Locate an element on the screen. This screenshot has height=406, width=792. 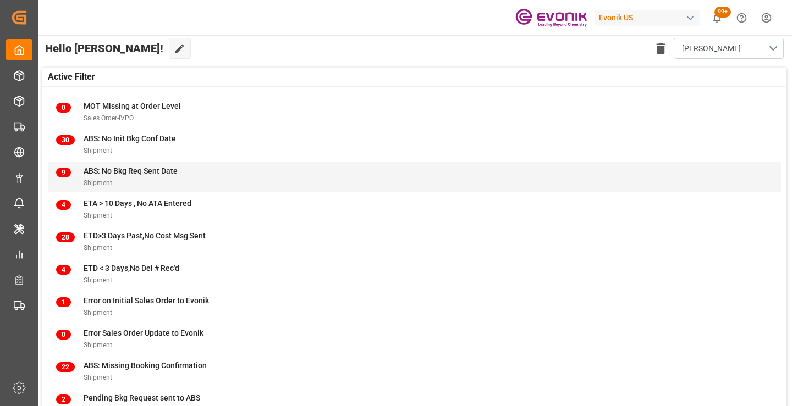
a: 28ETD>3 Days Past,No Cost Msg SentShipment is located at coordinates (414, 242).